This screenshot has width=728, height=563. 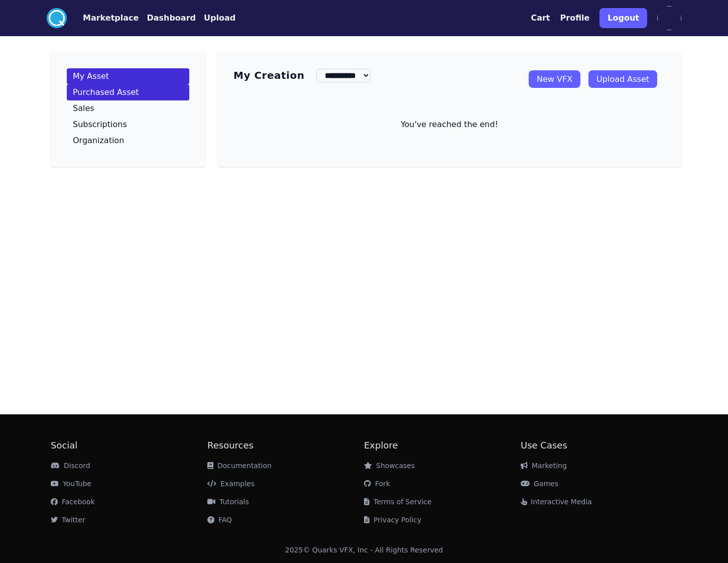 What do you see at coordinates (670, 18) in the screenshot?
I see `img: profile` at bounding box center [670, 18].